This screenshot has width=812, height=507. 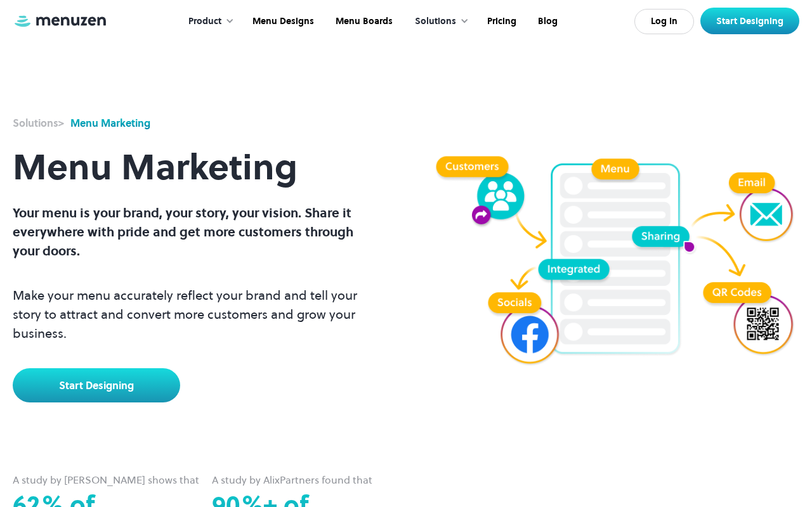 I want to click on p: Make your menu accurately reflect your brand and tell your story to attract and convert more cust..., so click(x=196, y=315).